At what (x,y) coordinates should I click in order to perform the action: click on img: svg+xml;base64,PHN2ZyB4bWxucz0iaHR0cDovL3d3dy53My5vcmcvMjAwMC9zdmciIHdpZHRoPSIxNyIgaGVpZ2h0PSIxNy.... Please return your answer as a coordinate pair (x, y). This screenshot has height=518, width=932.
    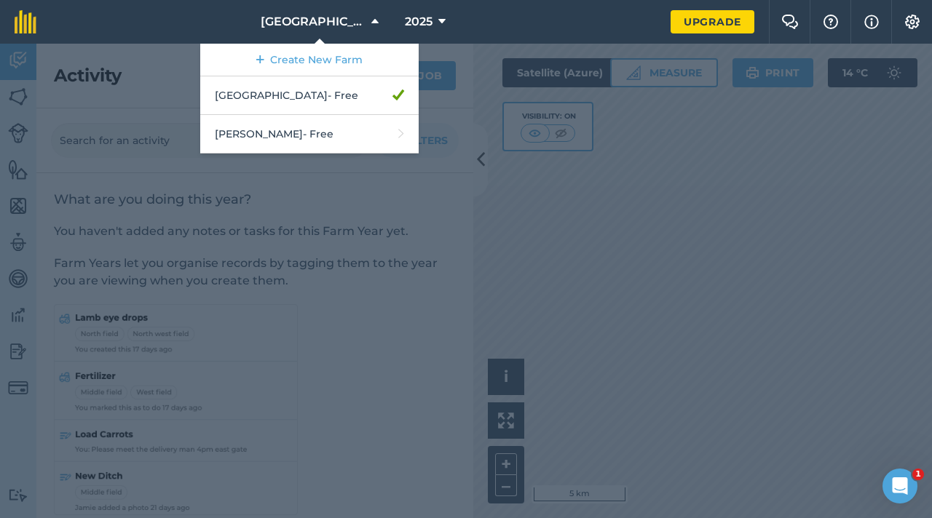
    Looking at the image, I should click on (871, 22).